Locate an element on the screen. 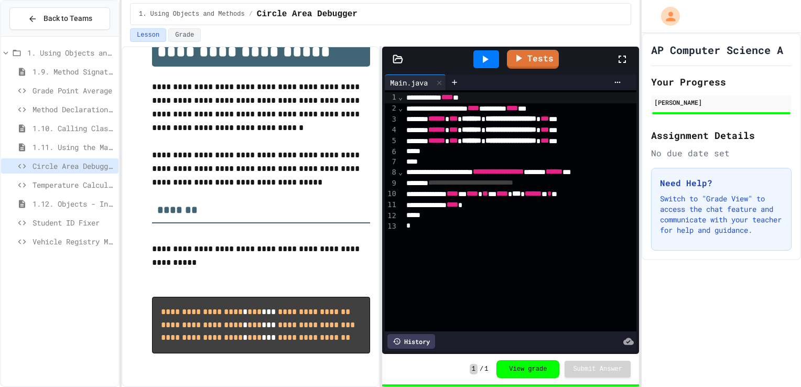 This screenshot has height=387, width=801. button: Lesson is located at coordinates (148, 35).